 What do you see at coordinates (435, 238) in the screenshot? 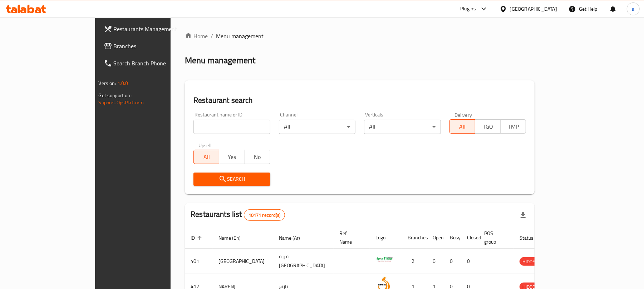
I see `th: Open` at bounding box center [435, 238].